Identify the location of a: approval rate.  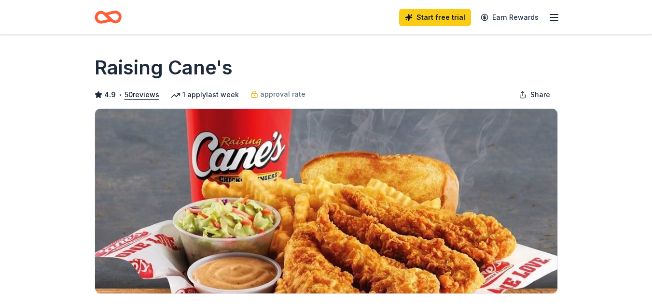
(278, 94).